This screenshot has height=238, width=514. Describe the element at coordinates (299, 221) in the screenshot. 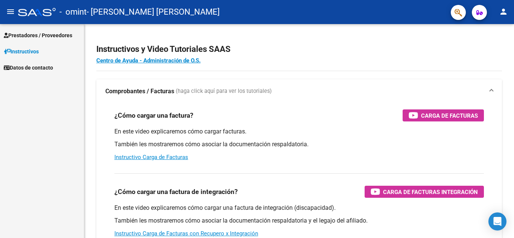

I see `p: También les mostraremos cómo asociar la documentación respaldatoria y el legajo del afiliado.` at that location.